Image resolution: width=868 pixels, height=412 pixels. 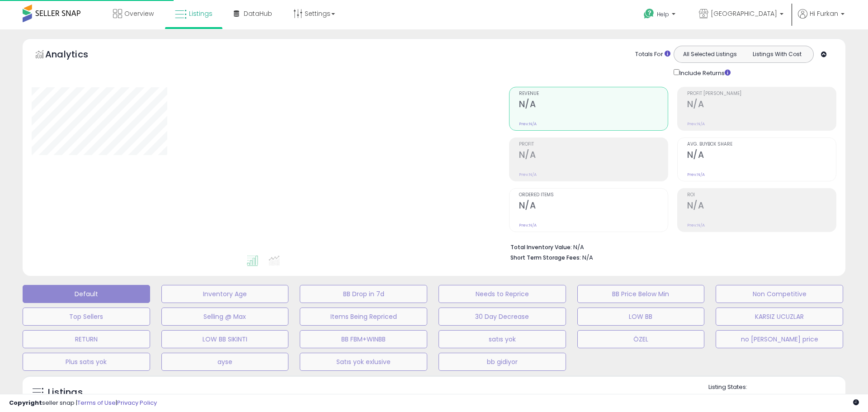 I want to click on button: Non Competitive, so click(x=780, y=294).